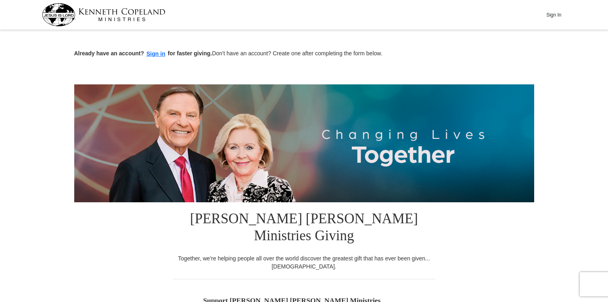 The height and width of the screenshot is (302, 608). Describe the element at coordinates (554, 15) in the screenshot. I see `button: Sign In` at that location.